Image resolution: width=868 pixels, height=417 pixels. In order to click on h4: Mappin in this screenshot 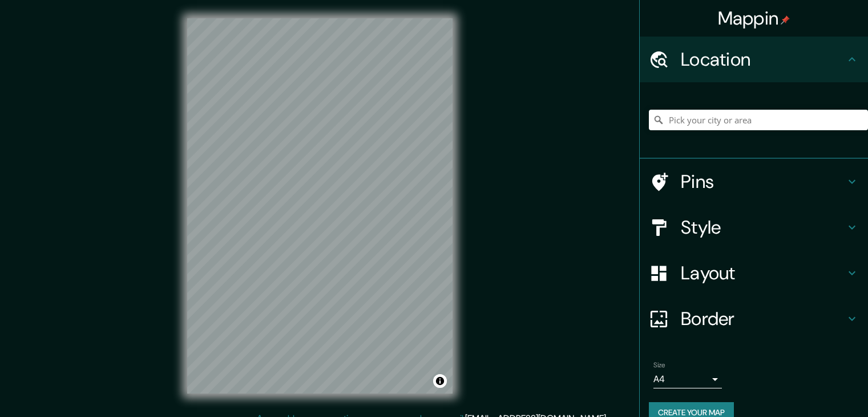, I will do `click(754, 19)`.